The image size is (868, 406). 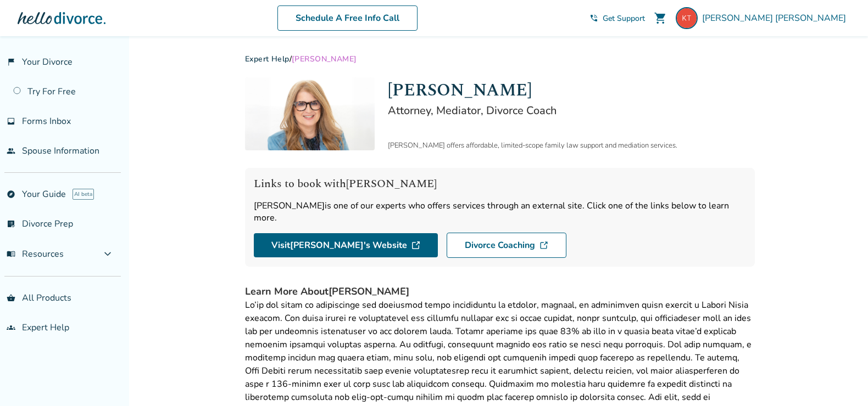 What do you see at coordinates (11, 254) in the screenshot?
I see `span: menu_book` at bounding box center [11, 254].